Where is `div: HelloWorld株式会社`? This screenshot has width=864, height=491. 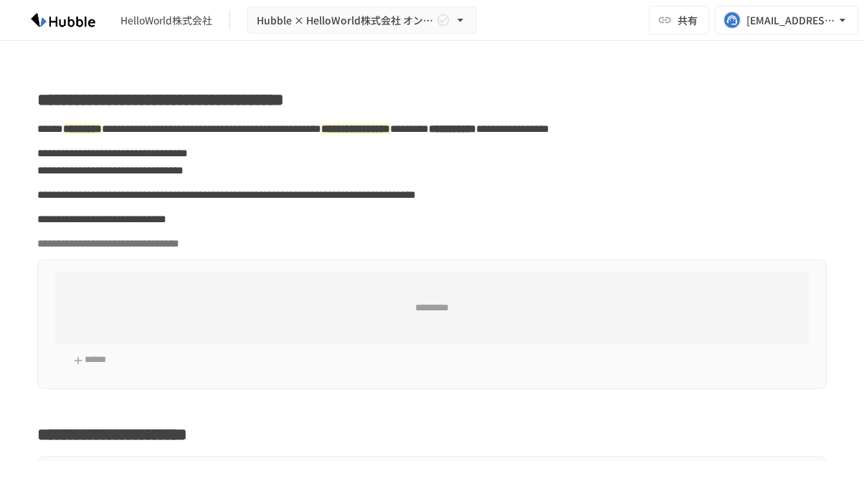
div: HelloWorld株式会社 is located at coordinates (166, 20).